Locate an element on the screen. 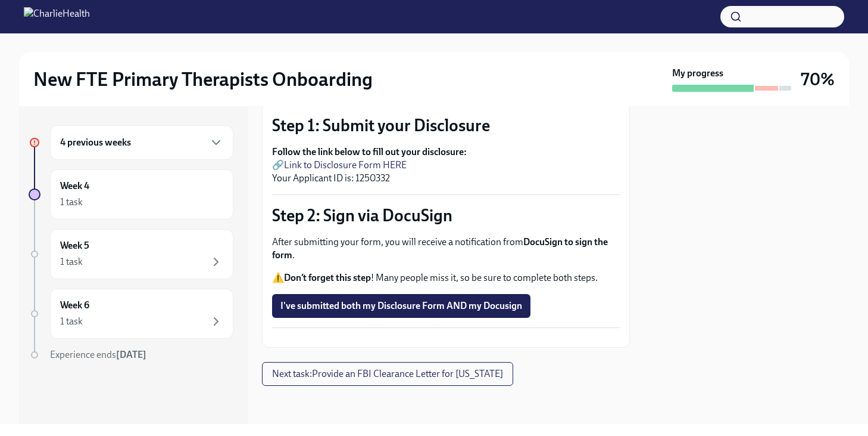 This screenshot has height=436, width=868. h2: New FTE Primary Therapists Onboarding is located at coordinates (203, 79).